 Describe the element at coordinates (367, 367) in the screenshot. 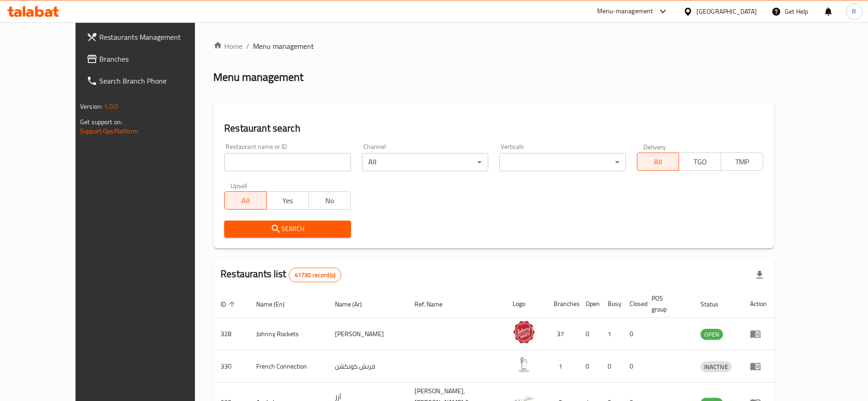

I see `td: فرنش كونكشن` at that location.